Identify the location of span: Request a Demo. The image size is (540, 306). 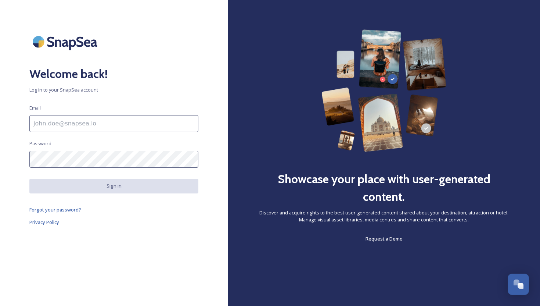
(384, 238).